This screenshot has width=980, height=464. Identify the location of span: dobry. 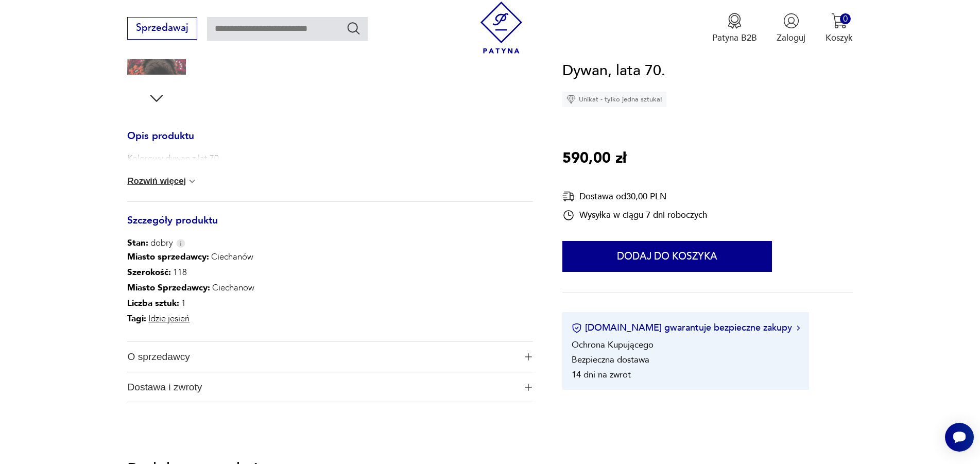
(150, 243).